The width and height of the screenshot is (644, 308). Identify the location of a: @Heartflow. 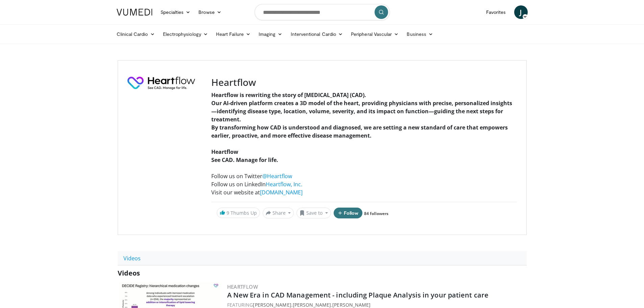
(277, 176).